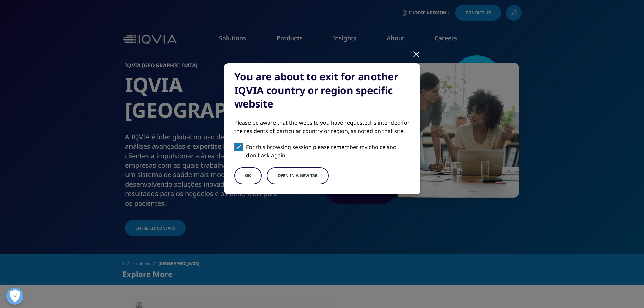 This screenshot has width=644, height=308. Describe the element at coordinates (328, 151) in the screenshot. I see `p: For this browsing session please remember my choice and don't ask again.` at that location.